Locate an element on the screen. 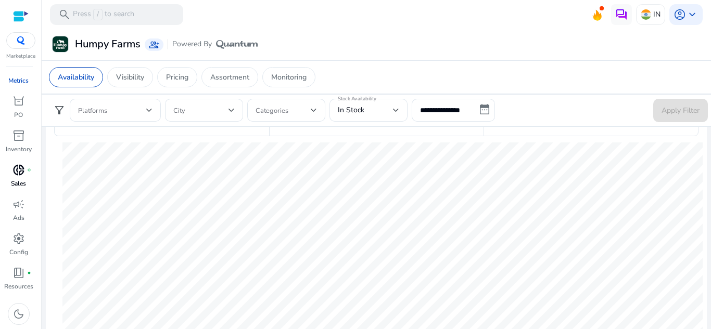 Image resolution: width=711 pixels, height=329 pixels. p: Sales is located at coordinates (18, 184).